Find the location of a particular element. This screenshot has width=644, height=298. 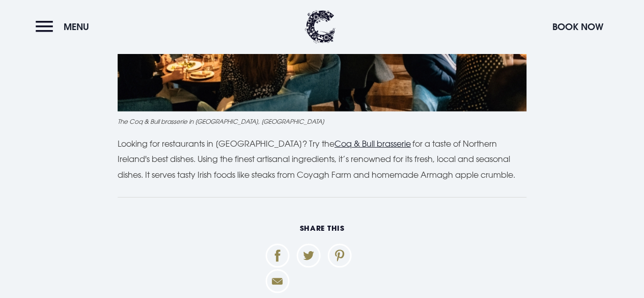

button: Menu is located at coordinates (65, 27).